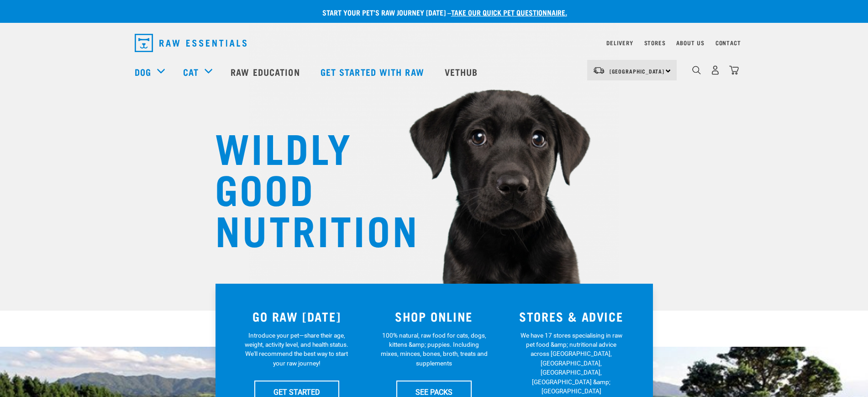 This screenshot has height=397, width=868. I want to click on img: home-icon@2x.png, so click(734, 70).